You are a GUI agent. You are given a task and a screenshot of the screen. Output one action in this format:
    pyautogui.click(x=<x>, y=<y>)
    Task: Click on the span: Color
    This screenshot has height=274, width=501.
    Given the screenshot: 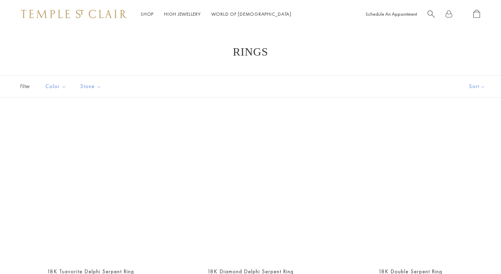 What is the action you would take?
    pyautogui.click(x=57, y=86)
    